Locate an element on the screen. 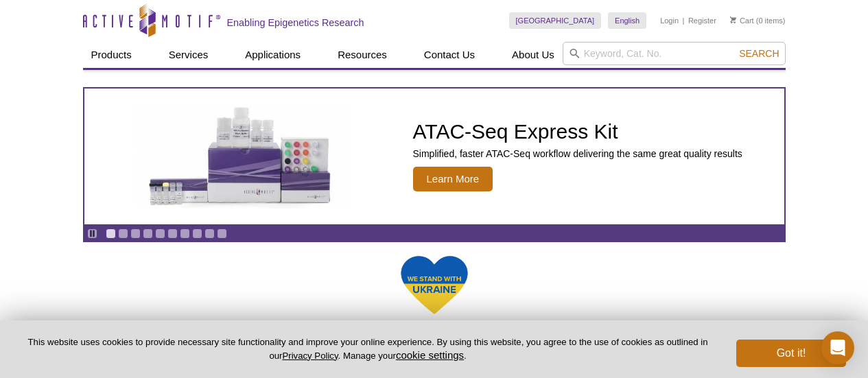  a: Services is located at coordinates (189, 55).